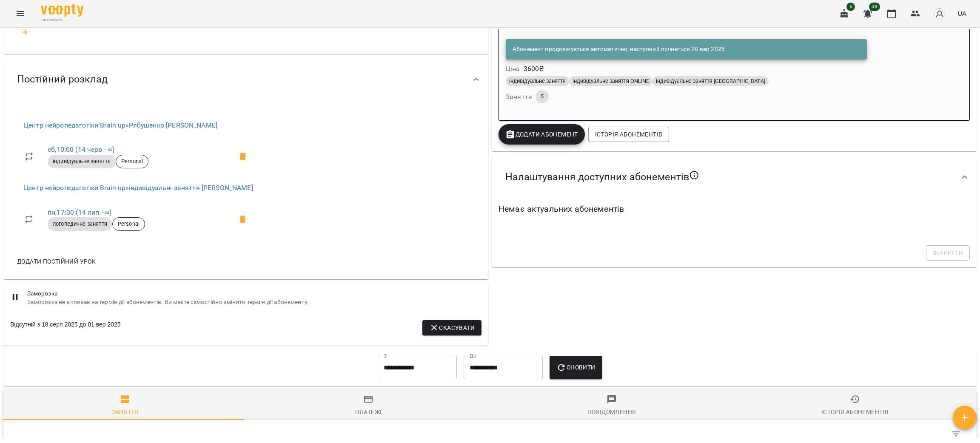 This screenshot has width=980, height=443. What do you see at coordinates (875, 7) in the screenshot?
I see `span: 38` at bounding box center [875, 7].